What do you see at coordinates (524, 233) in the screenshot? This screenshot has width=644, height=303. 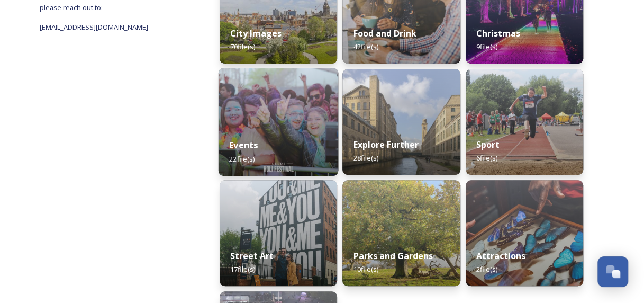 I see `img: f6fc121b-1be0-45d6-a8fd-73235254150c.jpg` at bounding box center [524, 233].